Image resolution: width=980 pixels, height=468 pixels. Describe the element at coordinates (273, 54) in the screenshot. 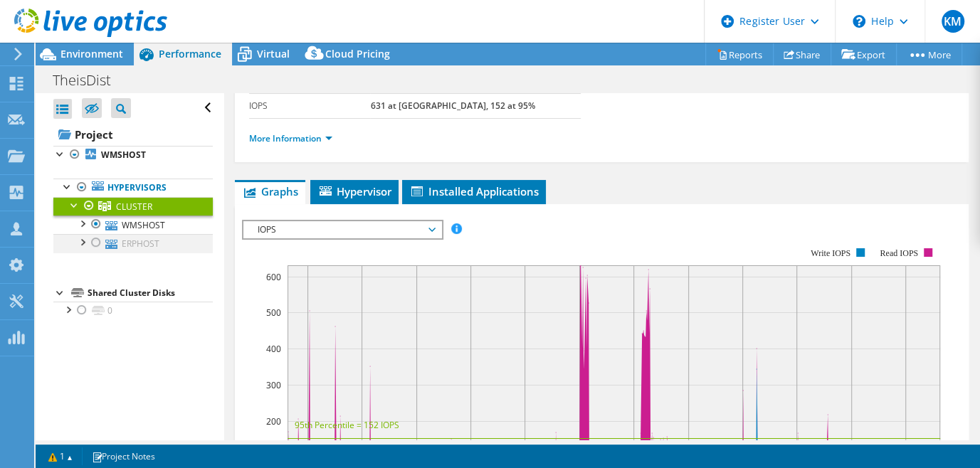

I see `span: Virtual` at that location.